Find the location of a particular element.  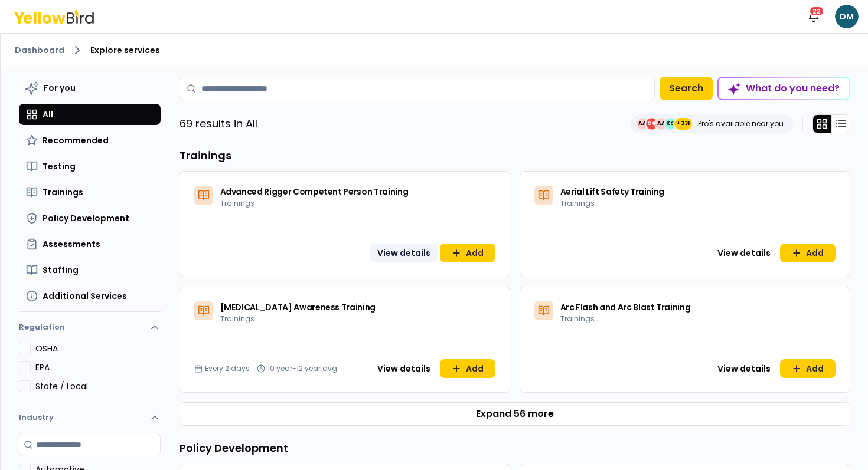

span: +331 is located at coordinates (683, 124).